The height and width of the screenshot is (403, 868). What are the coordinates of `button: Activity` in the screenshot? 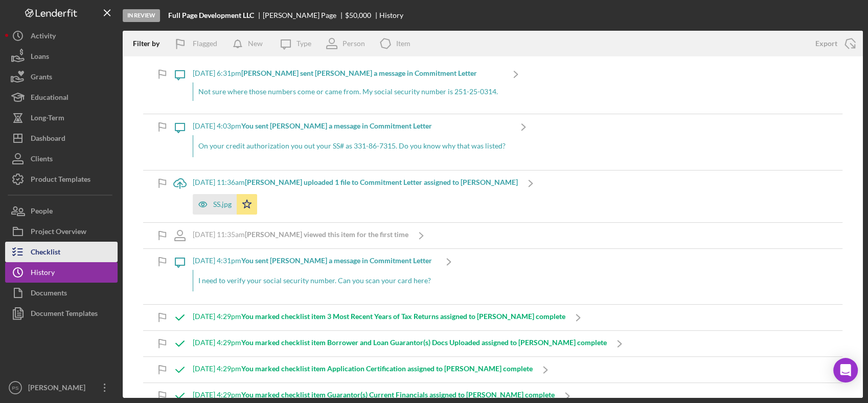 It's located at (62, 36).